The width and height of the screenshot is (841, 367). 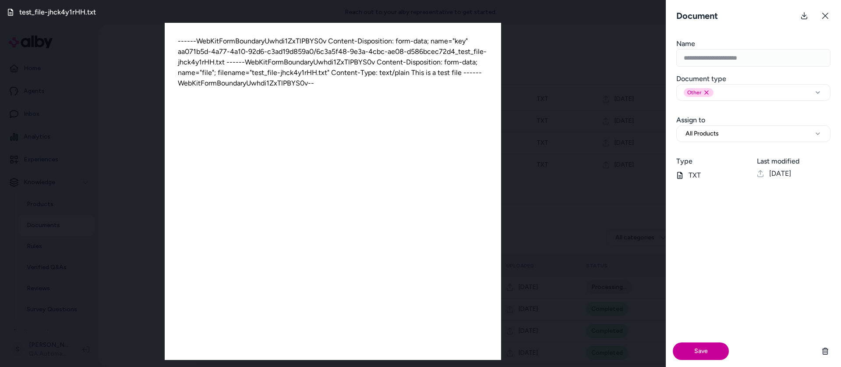 What do you see at coordinates (713, 161) in the screenshot?
I see `h3: Type` at bounding box center [713, 161].